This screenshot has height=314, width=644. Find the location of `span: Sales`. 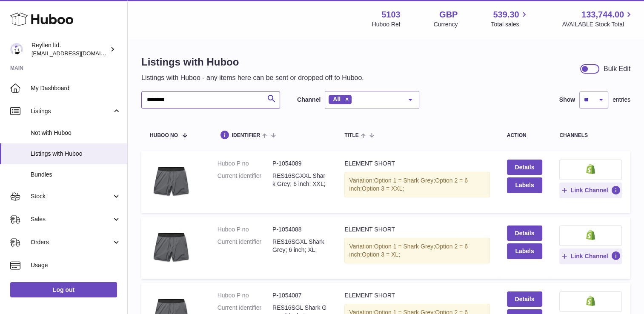

span: Sales is located at coordinates (71, 219).